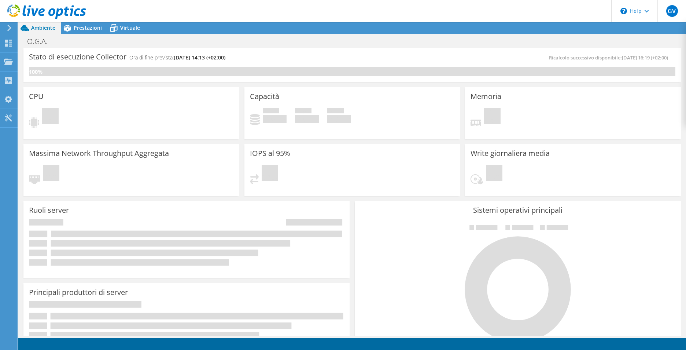 Image resolution: width=686 pixels, height=350 pixels. I want to click on span: Disponibile, so click(303, 111).